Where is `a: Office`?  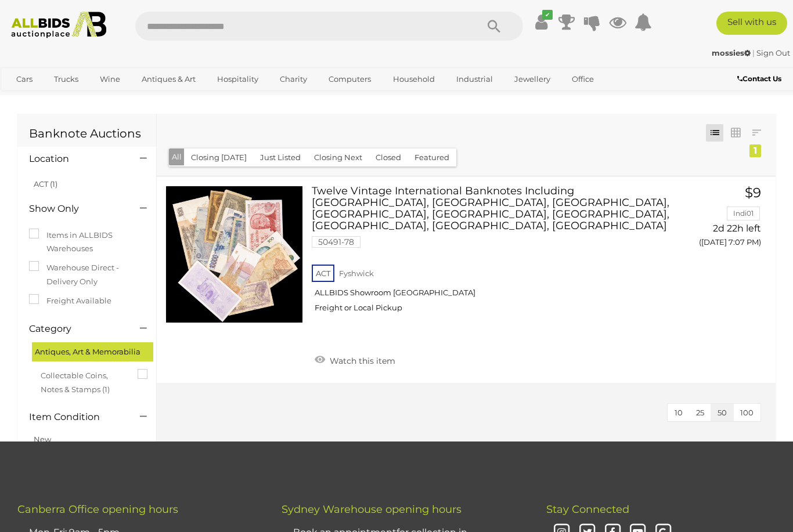 a: Office is located at coordinates (583, 79).